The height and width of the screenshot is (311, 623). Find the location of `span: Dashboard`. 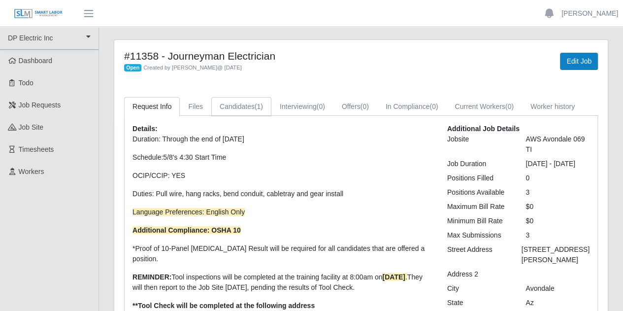

span: Dashboard is located at coordinates (35, 61).